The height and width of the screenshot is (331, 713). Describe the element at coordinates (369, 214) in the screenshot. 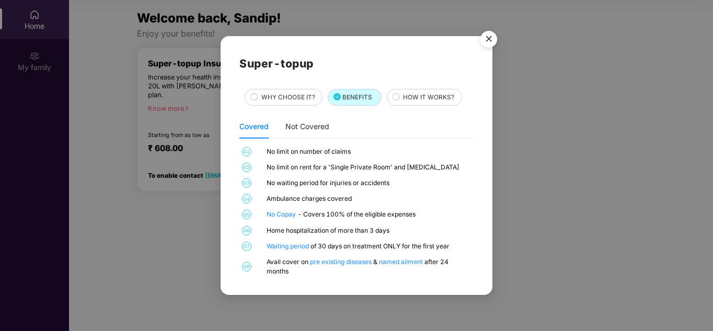

I see `div: - Covers 100% of the eligible expenses` at that location.